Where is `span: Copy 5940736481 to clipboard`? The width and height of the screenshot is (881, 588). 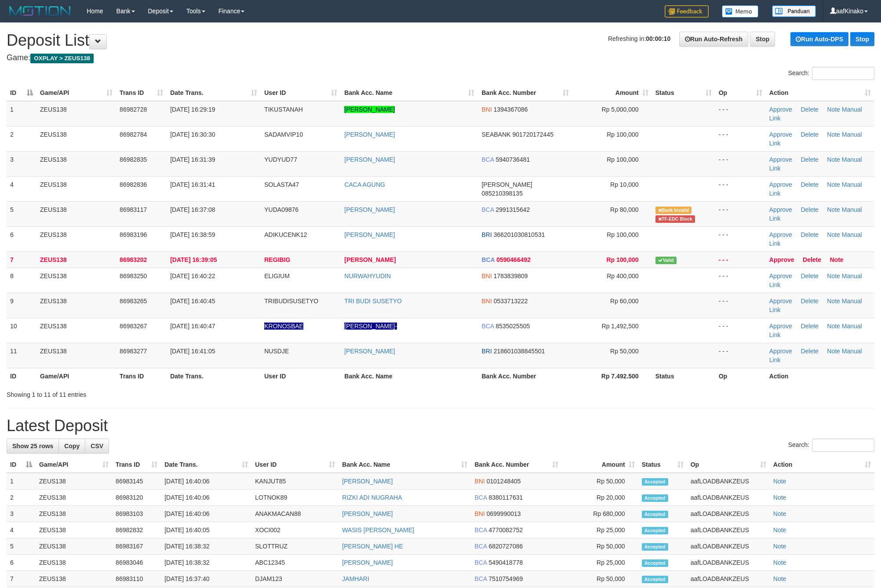 span: Copy 5940736481 to clipboard is located at coordinates (513, 159).